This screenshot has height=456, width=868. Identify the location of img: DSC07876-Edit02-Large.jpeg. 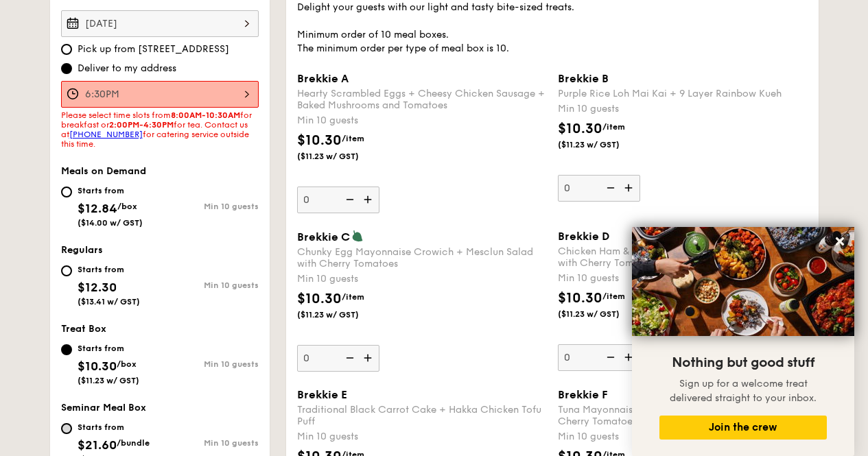
(744, 281).